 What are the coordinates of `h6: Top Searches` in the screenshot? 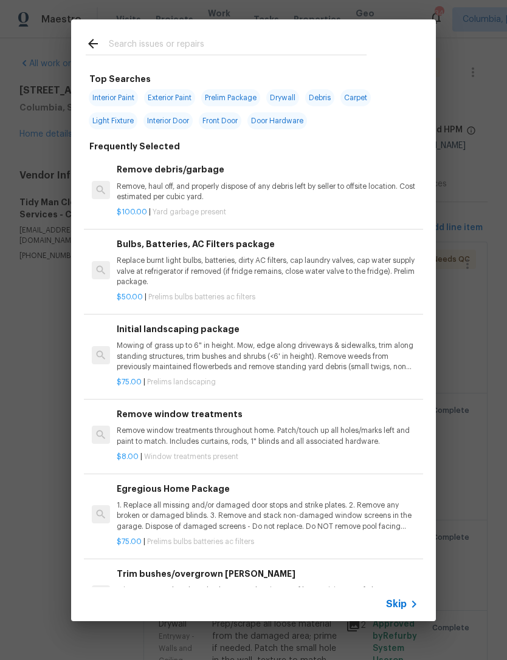 It's located at (120, 79).